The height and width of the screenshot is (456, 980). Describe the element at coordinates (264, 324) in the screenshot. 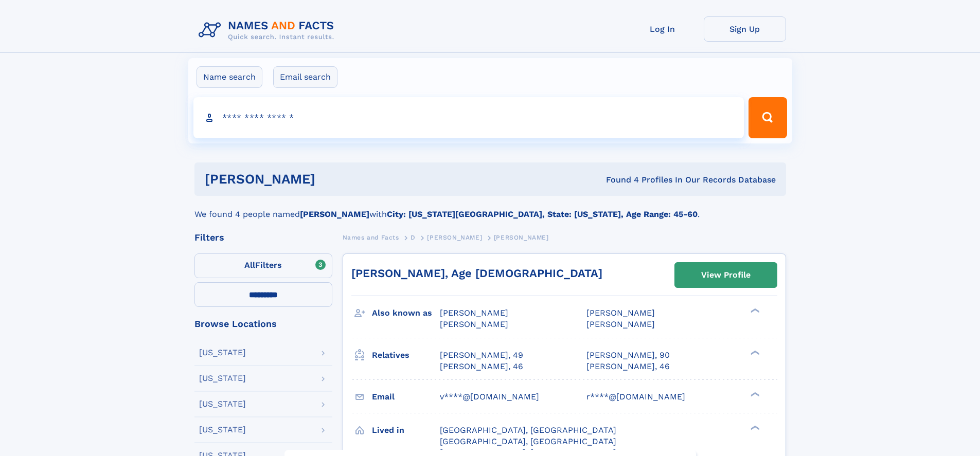

I see `div: Browse Locations` at that location.